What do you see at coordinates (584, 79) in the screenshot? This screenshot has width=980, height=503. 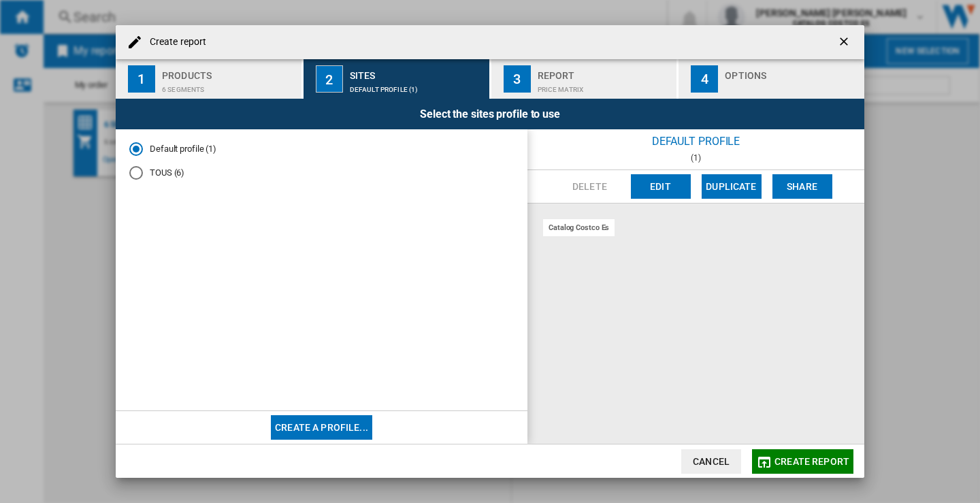 I see `button: 3 Report Price Matrix` at bounding box center [584, 79].